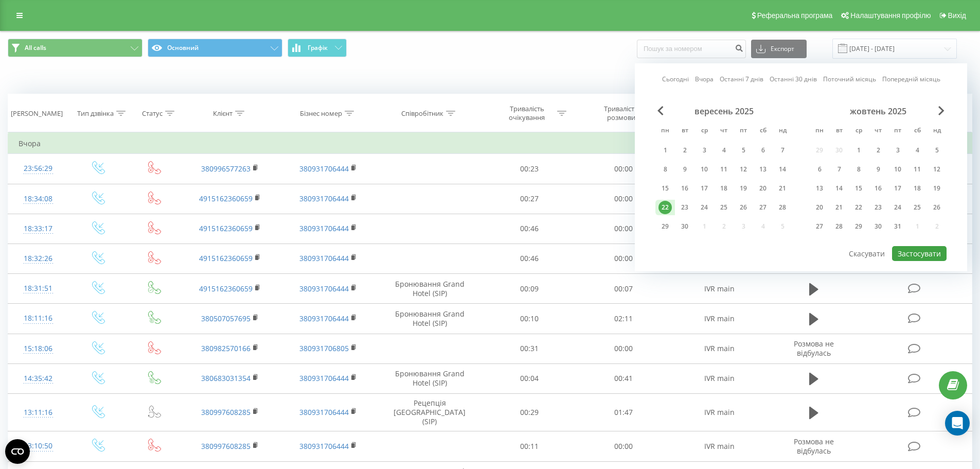  Describe the element at coordinates (317, 48) in the screenshot. I see `button: Графік` at that location.